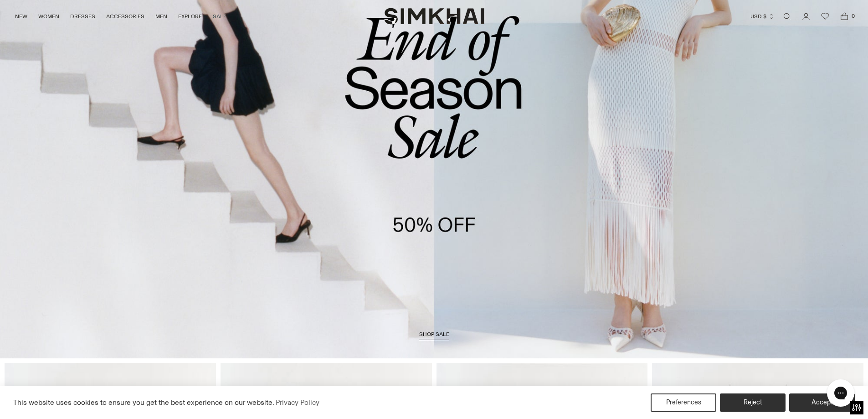  What do you see at coordinates (190, 16) in the screenshot?
I see `a: EXPLORE` at bounding box center [190, 16].